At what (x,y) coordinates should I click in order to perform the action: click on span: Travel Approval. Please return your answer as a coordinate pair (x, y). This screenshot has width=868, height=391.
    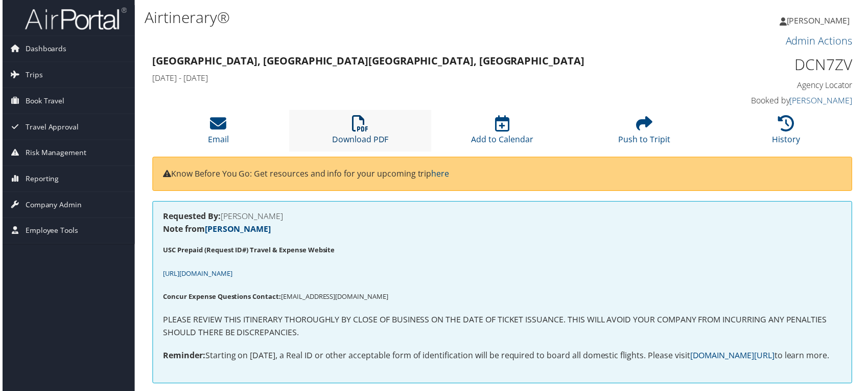
    Looking at the image, I should click on (49, 128).